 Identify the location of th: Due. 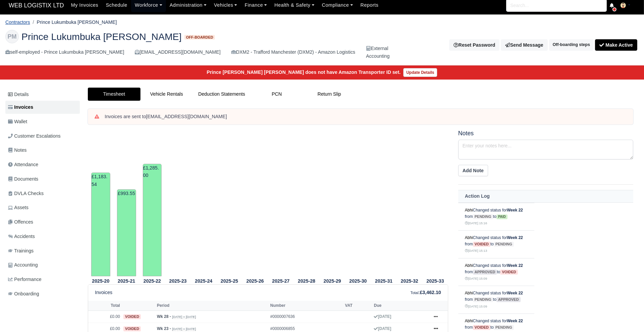
(399, 306).